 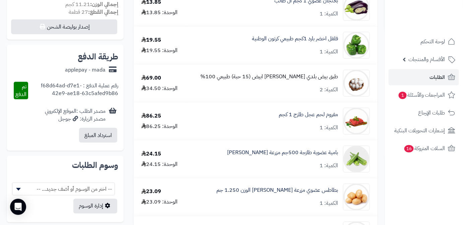 What do you see at coordinates (160, 50) in the screenshot?
I see `div: الوحدة: 19.55` at bounding box center [160, 50].